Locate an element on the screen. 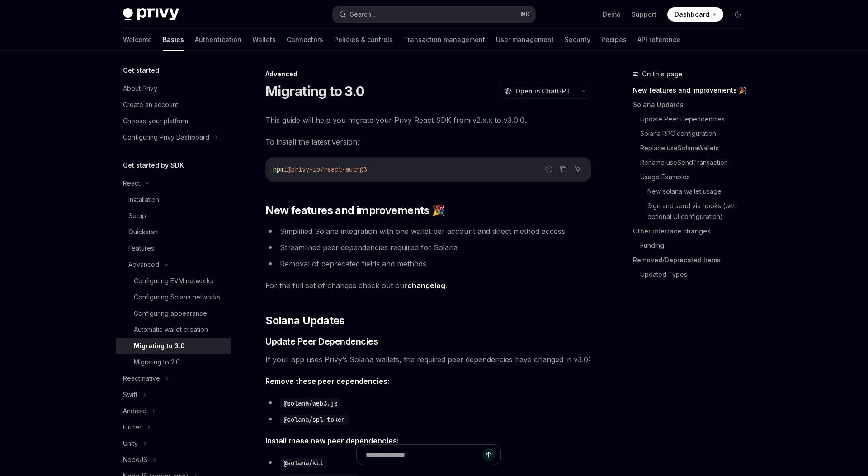  a: Transaction management is located at coordinates (444, 40).